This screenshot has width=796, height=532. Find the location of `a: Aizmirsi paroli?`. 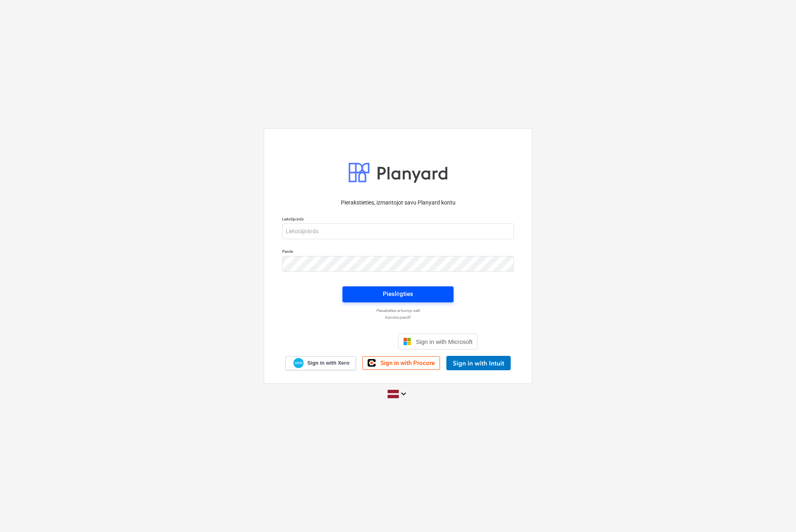

a: Aizmirsi paroli? is located at coordinates (398, 317).